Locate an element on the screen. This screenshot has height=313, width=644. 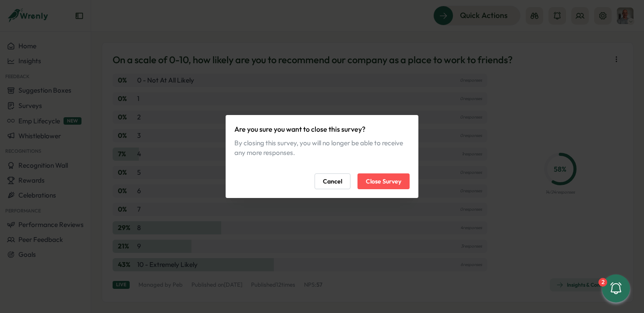
button: Close Survey is located at coordinates (384, 181).